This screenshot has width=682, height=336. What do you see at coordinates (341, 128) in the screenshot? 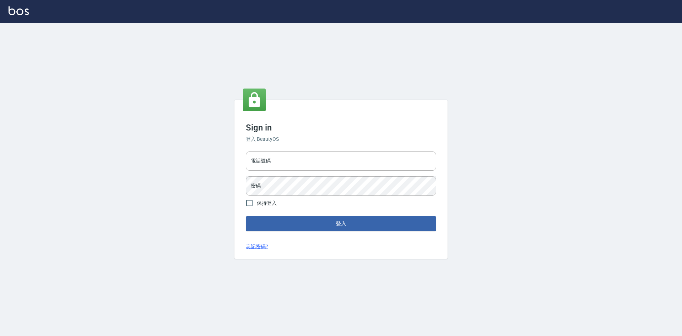
I see `h3: Sign in` at bounding box center [341, 128].